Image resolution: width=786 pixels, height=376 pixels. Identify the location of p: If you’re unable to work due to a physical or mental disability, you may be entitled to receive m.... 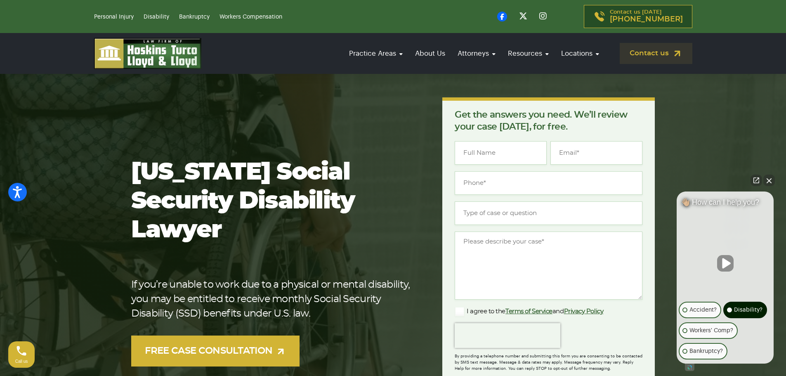
(274, 299).